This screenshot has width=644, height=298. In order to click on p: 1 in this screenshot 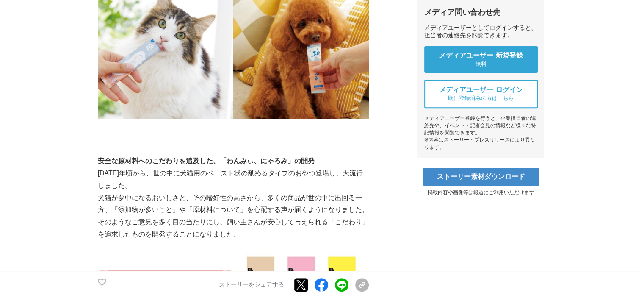, I will do `click(102, 289)`.